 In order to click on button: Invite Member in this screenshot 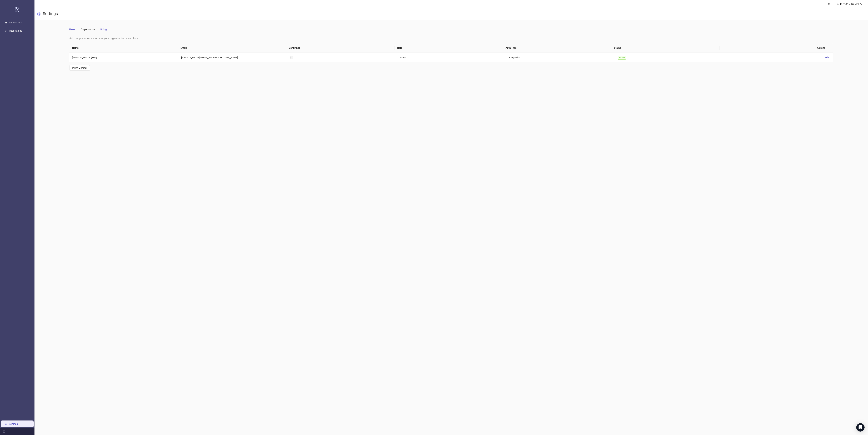, I will do `click(80, 68)`.